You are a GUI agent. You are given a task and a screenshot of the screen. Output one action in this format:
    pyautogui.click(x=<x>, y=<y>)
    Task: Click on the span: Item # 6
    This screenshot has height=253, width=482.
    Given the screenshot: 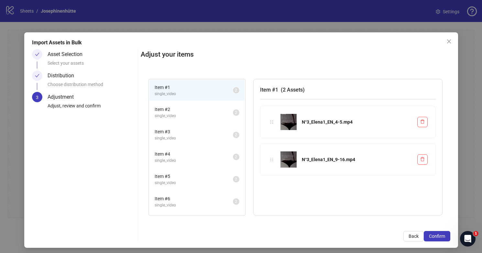 What is the action you would take?
    pyautogui.click(x=194, y=199)
    